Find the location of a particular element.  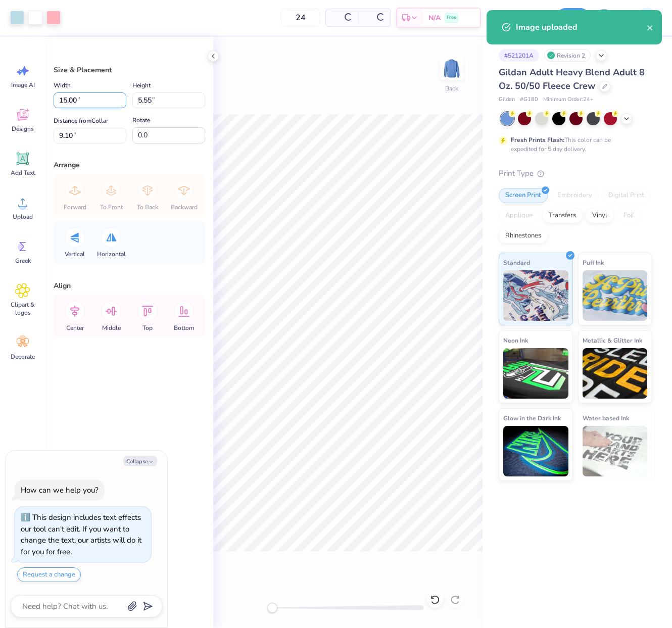

img: Water based Ink is located at coordinates (615, 451).